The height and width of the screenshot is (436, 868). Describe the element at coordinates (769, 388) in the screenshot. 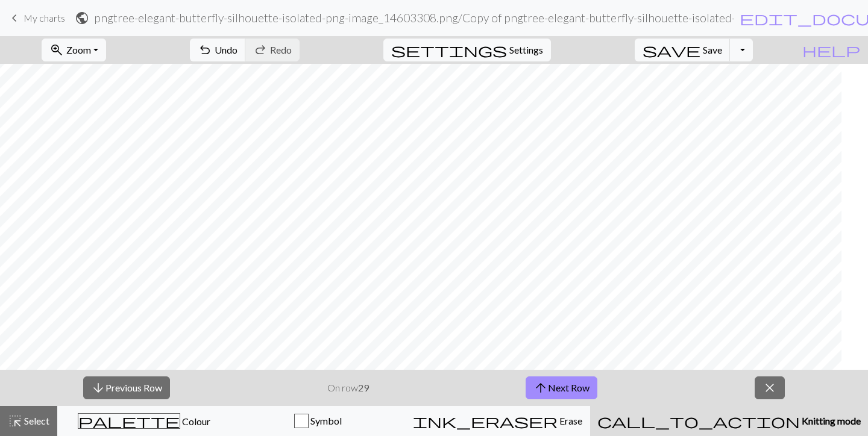

I see `span: close` at that location.